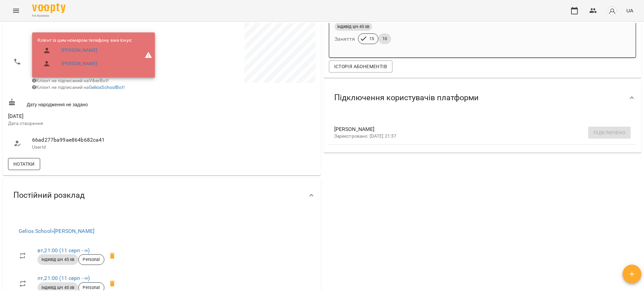 The image size is (644, 294). I want to click on span: 15, so click(372, 39).